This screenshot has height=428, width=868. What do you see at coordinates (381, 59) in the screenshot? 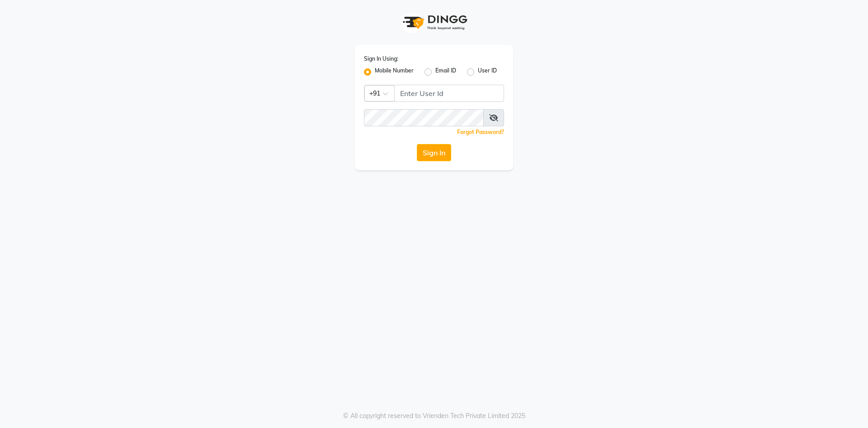
I see `label: Sign In Using:` at bounding box center [381, 59].